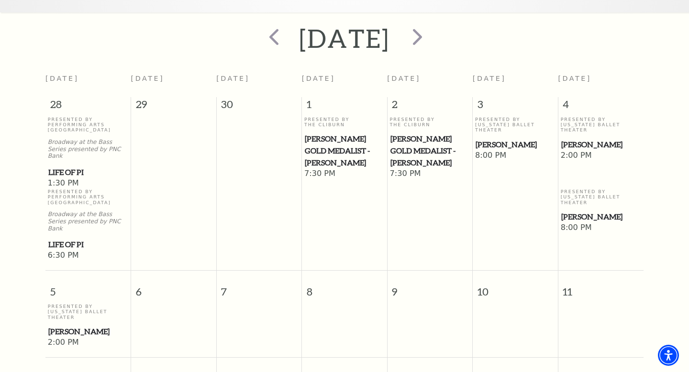  Describe the element at coordinates (174, 287) in the screenshot. I see `span: 6` at that location.